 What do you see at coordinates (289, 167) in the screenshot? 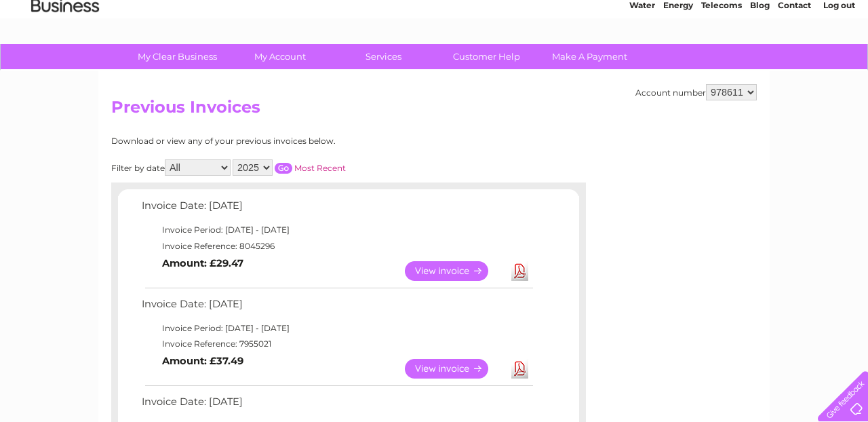
I see `div: Filter by date` at bounding box center [289, 167].